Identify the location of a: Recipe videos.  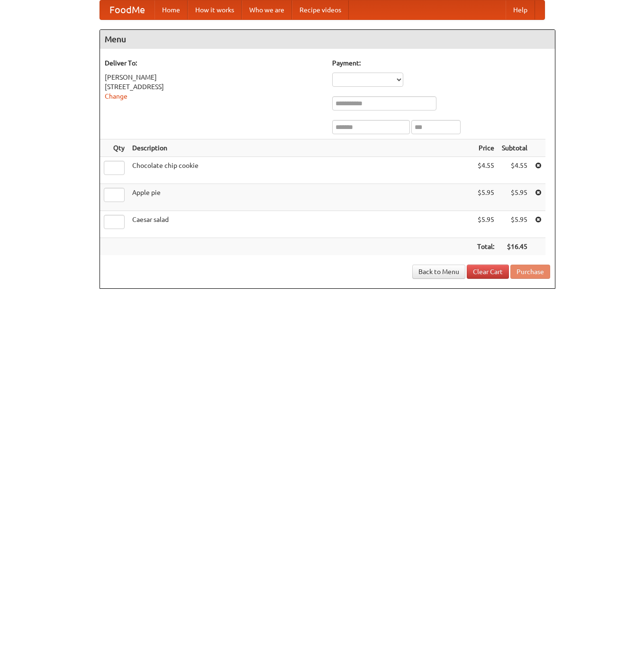
(320, 10).